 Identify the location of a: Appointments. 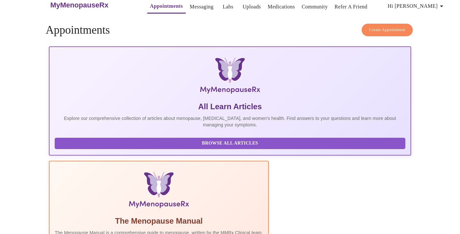
(166, 6).